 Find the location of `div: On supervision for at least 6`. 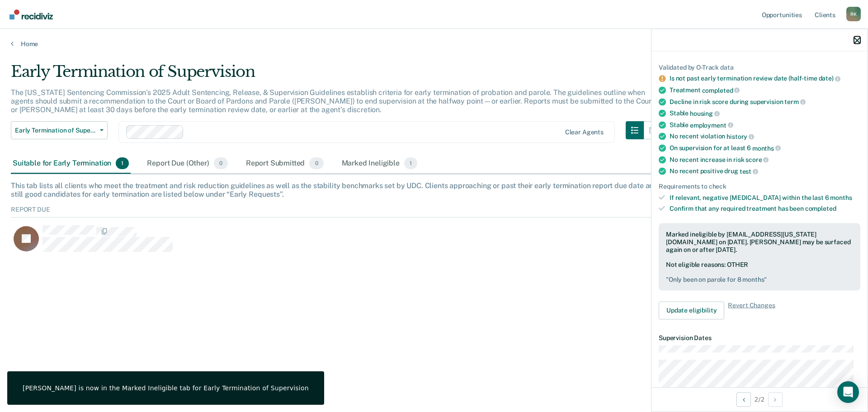

div: On supervision for at least 6 is located at coordinates (765, 148).